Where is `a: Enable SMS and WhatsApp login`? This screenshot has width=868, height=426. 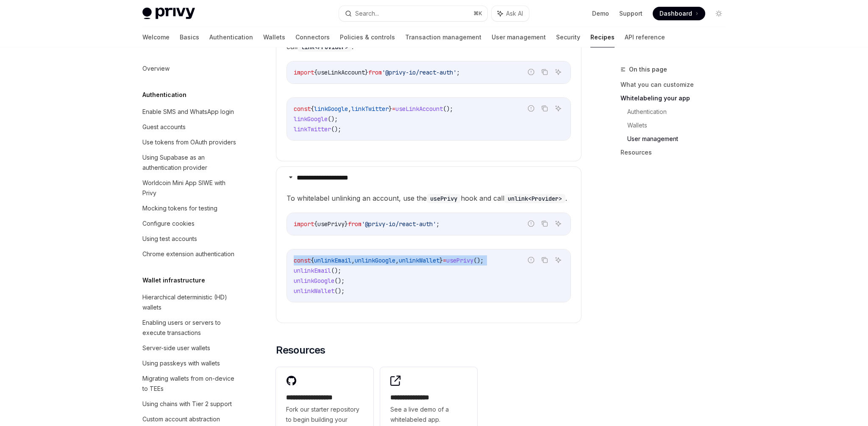 a: Enable SMS and WhatsApp login is located at coordinates (190, 112).